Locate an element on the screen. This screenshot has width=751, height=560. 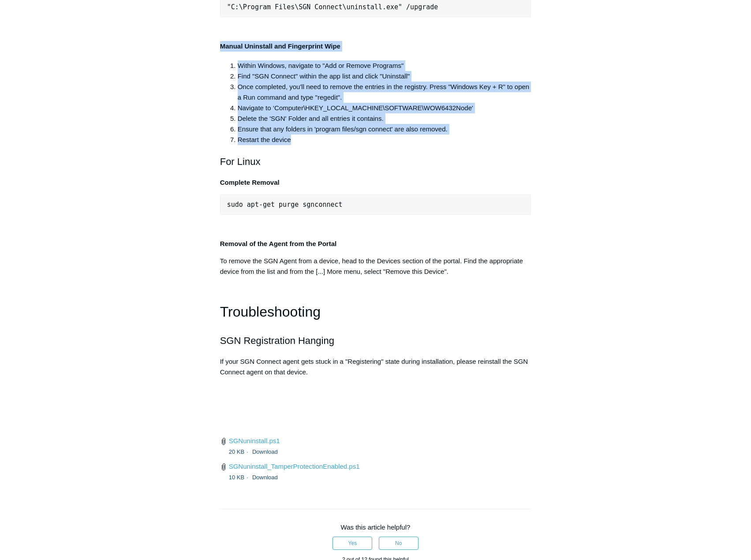
strong: Manual Uninstall and Fingerprint Wipe is located at coordinates (280, 46).